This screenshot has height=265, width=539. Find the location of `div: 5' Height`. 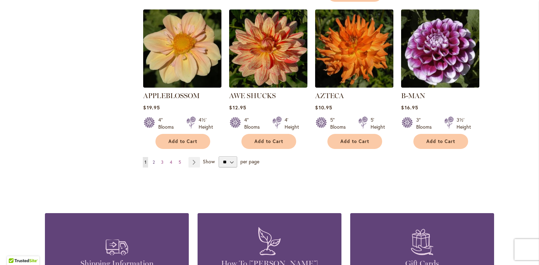

div: 5' Height is located at coordinates (377, 123).